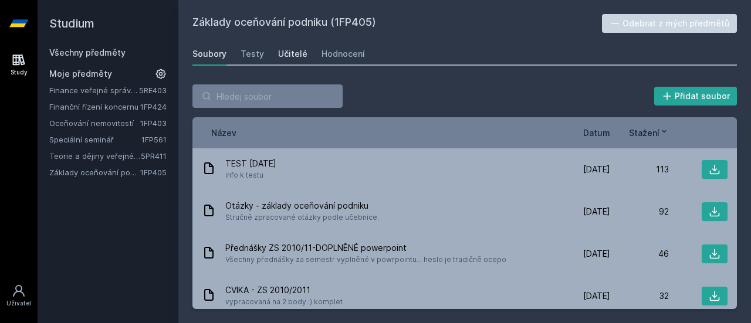 This screenshot has width=751, height=323. Describe the element at coordinates (224, 133) in the screenshot. I see `button: Název` at that location.